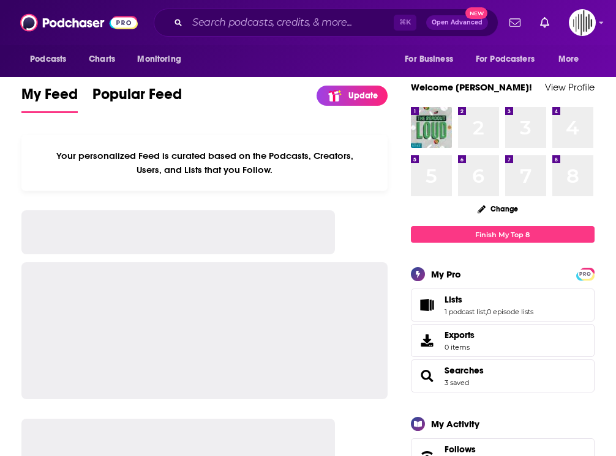 The width and height of the screenshot is (616, 456). Describe the element at coordinates (431, 127) in the screenshot. I see `img: The Readout Loud` at that location.